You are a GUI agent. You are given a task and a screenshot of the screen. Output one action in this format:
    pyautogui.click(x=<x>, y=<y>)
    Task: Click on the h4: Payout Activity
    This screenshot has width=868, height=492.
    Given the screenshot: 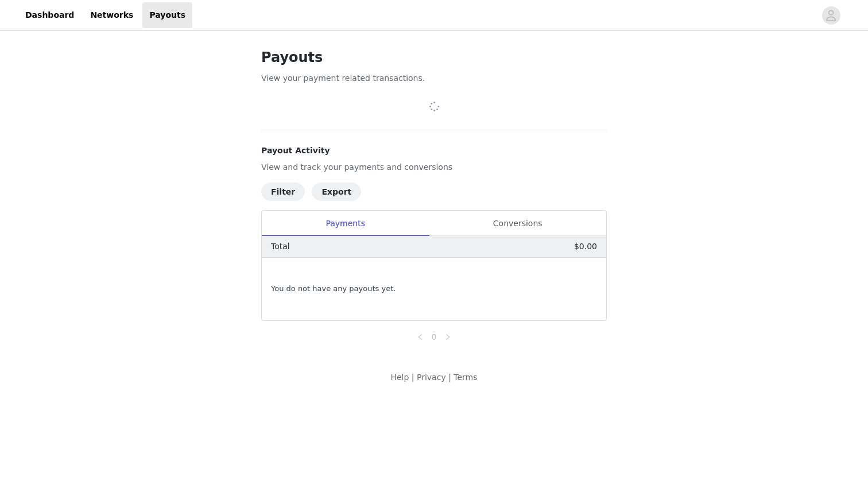 What is the action you would take?
    pyautogui.click(x=434, y=150)
    